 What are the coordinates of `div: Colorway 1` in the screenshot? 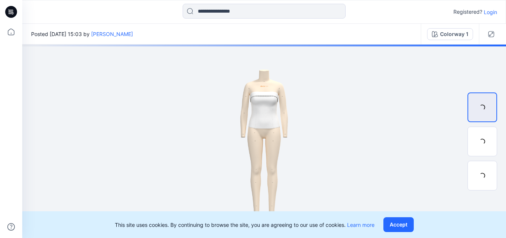 It's located at (454, 34).